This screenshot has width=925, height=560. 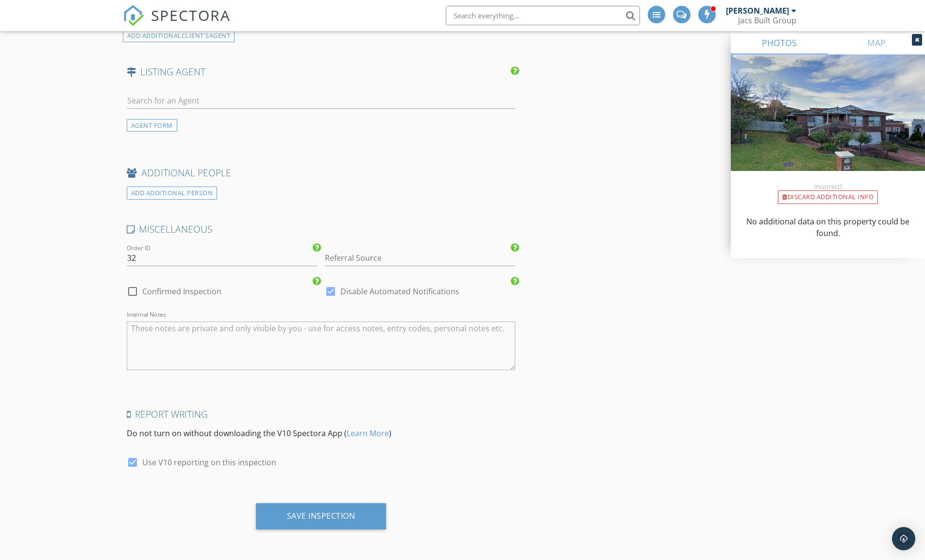 What do you see at coordinates (321, 100) in the screenshot?
I see `input: Search for an Agent` at bounding box center [321, 100].